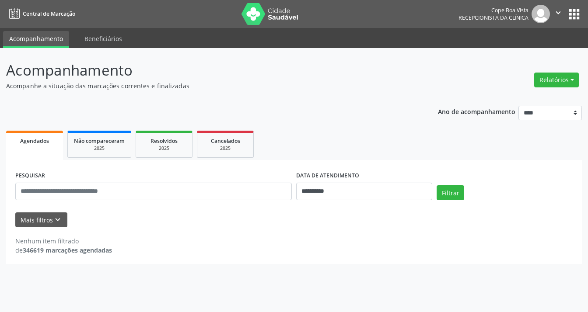 The width and height of the screenshot is (588, 312). Describe the element at coordinates (58, 220) in the screenshot. I see `i: keyboard_arrow_down` at that location.